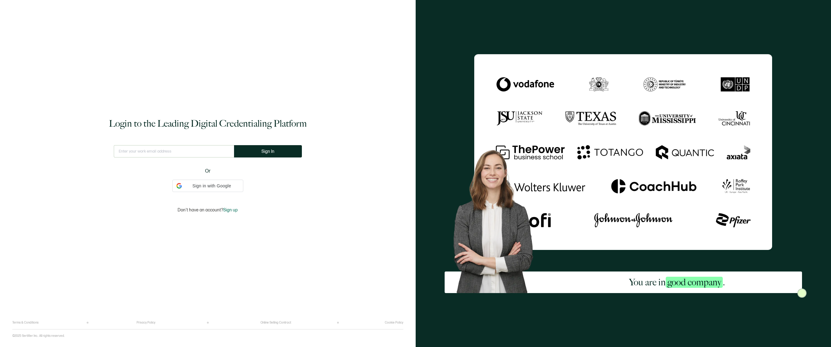  What do you see at coordinates (230, 210) in the screenshot?
I see `span: Sign up` at bounding box center [230, 210].